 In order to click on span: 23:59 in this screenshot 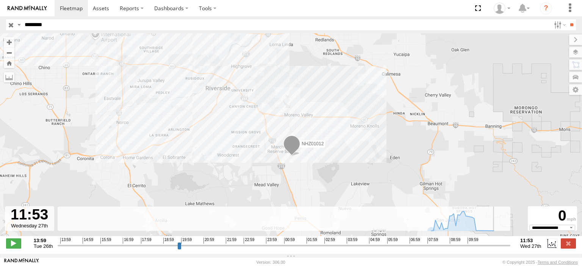, I will do `click(271, 241)`.